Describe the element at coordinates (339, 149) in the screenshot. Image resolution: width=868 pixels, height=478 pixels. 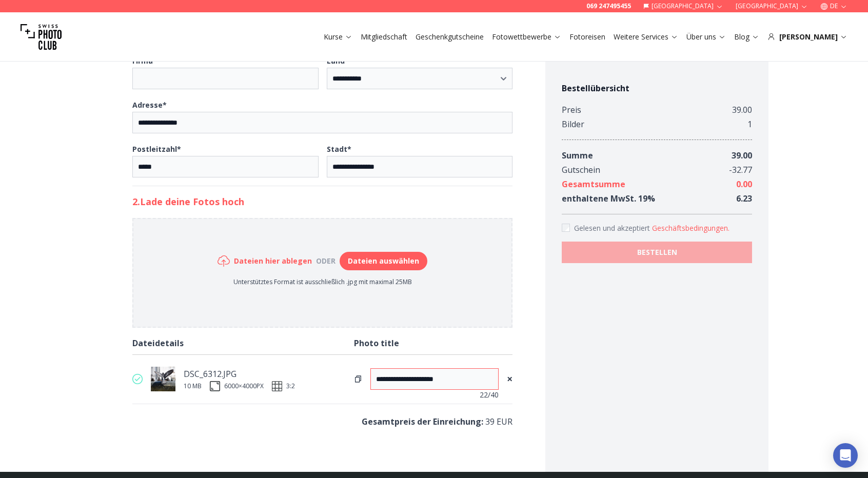
I see `b: Stadt *` at that location.